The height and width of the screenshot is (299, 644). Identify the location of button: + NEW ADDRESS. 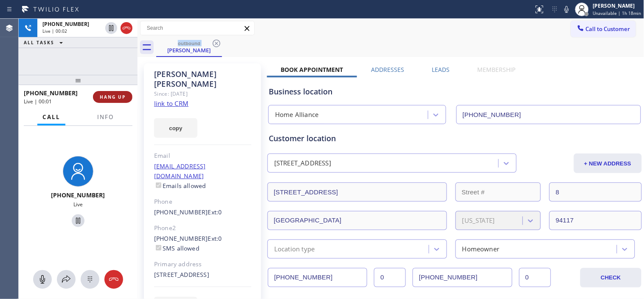
(608, 163).